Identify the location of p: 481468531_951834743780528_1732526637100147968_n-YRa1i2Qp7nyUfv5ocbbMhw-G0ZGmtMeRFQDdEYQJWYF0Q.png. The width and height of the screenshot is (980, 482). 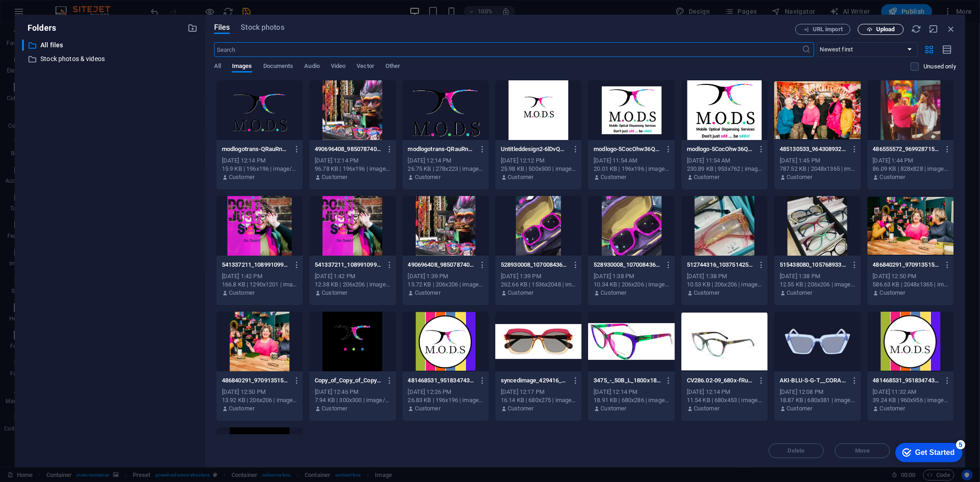
(441, 381).